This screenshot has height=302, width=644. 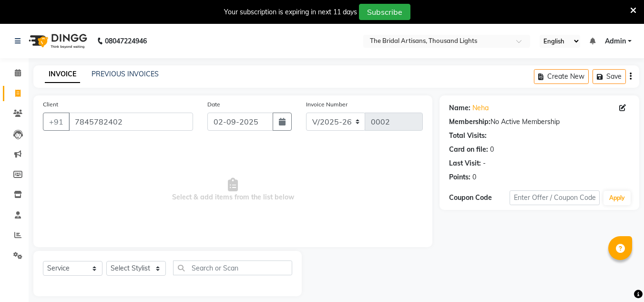 What do you see at coordinates (214, 104) in the screenshot?
I see `label: Date` at bounding box center [214, 104].